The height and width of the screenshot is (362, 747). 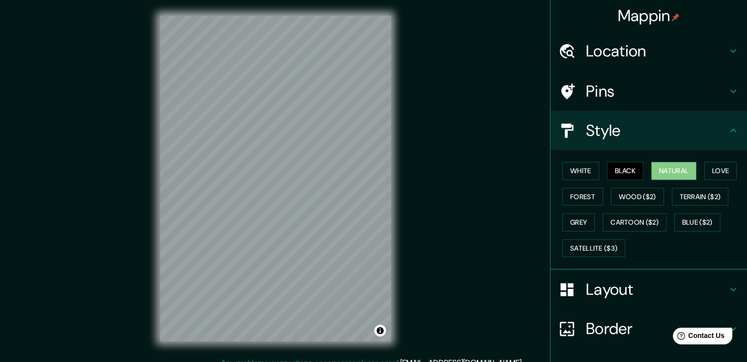 What do you see at coordinates (594, 249) in the screenshot?
I see `button: Satellite ($3)` at bounding box center [594, 249].